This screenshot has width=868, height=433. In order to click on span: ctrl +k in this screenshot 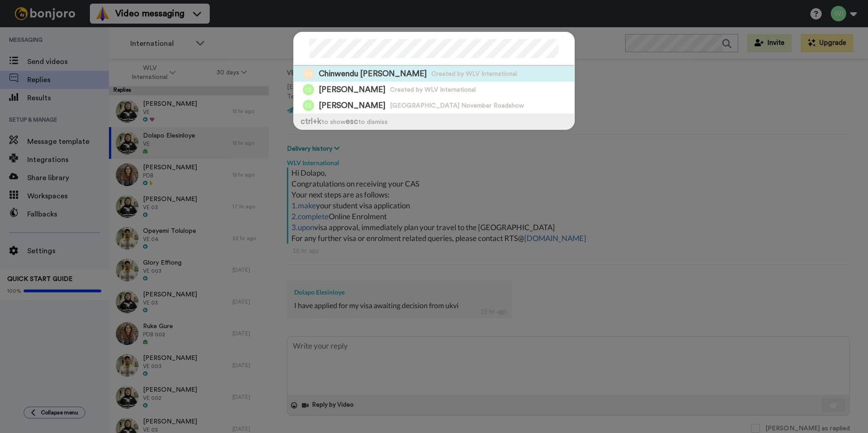, I will do `click(311, 121)`.